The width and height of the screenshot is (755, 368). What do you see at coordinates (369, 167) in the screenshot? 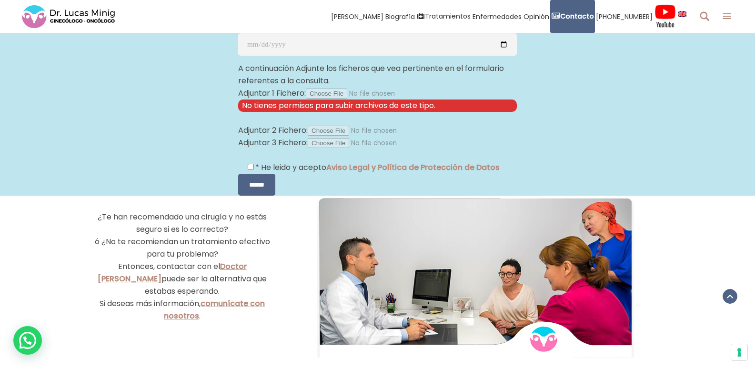
I see `label: * He leido y acepto` at bounding box center [369, 167].